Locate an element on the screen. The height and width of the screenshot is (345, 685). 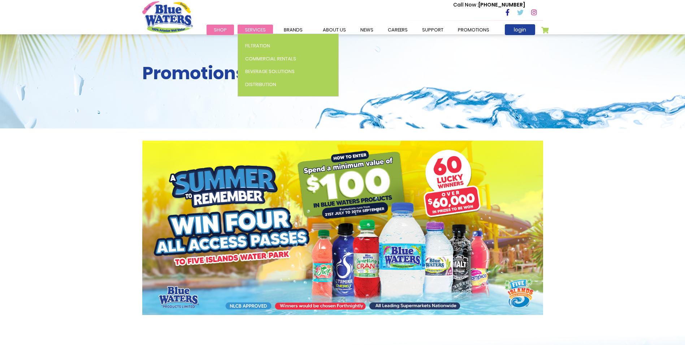
span: Brands is located at coordinates (293, 30).